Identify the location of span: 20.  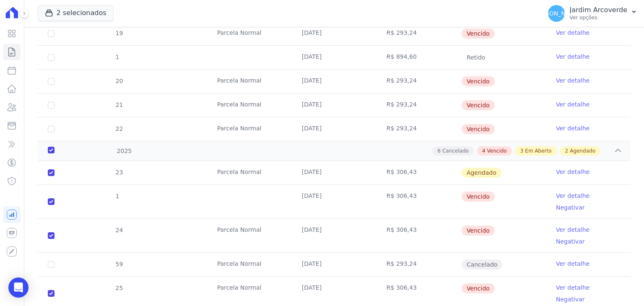
(119, 81).